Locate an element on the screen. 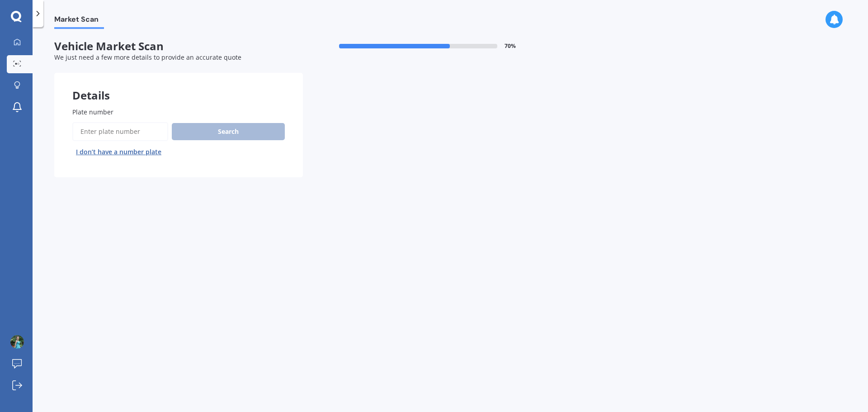  input: Enter plate number is located at coordinates (120, 132).